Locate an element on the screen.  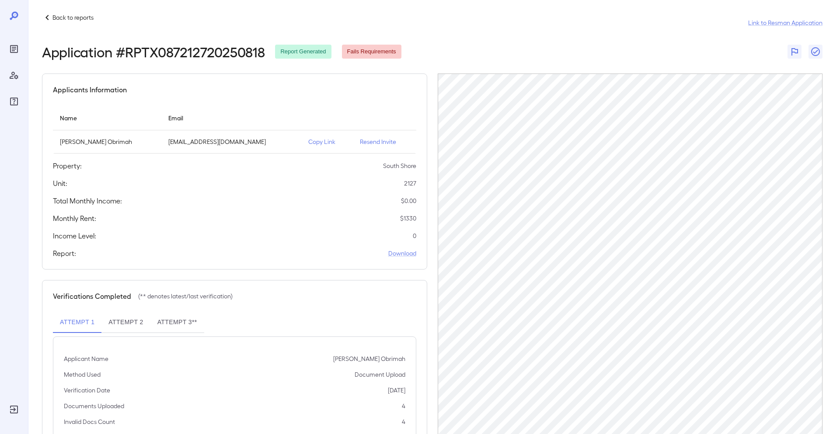
p: Resend Invite is located at coordinates (384, 142).